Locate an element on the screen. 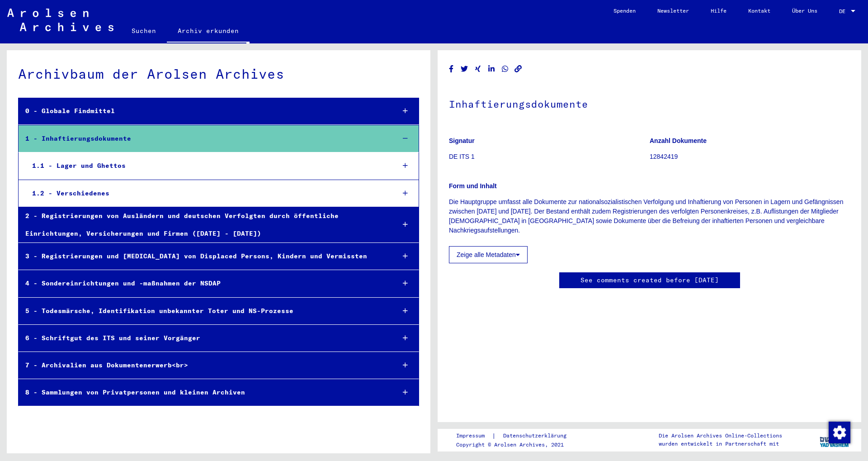 This screenshot has height=461, width=868. a: Datenschutzerklärung is located at coordinates (536, 436).